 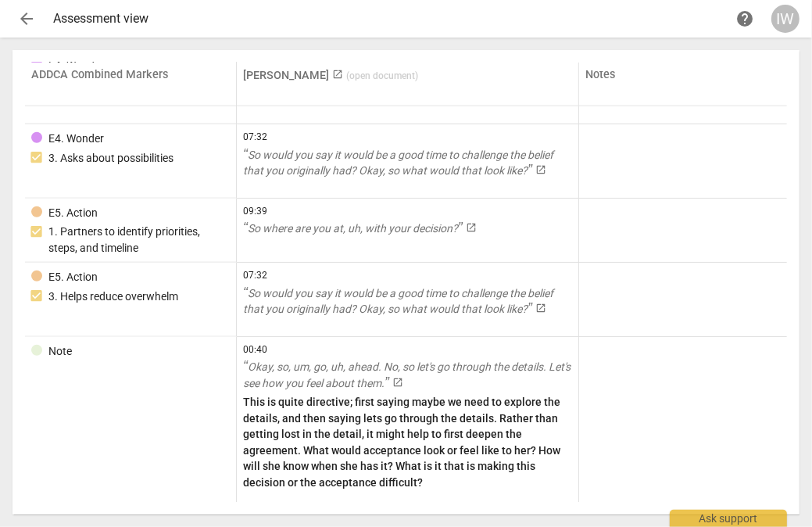 I want to click on button: IW, so click(x=785, y=19).